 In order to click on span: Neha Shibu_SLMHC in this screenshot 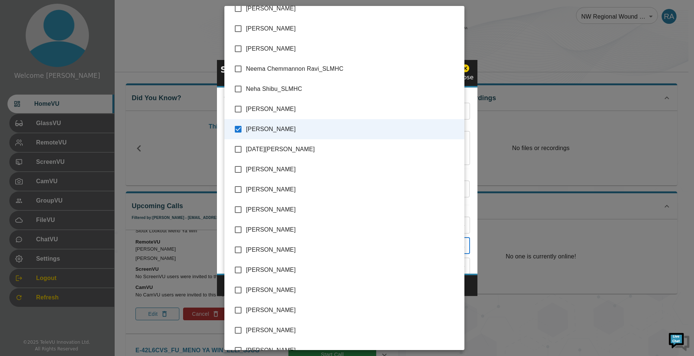, I will do `click(352, 89)`.